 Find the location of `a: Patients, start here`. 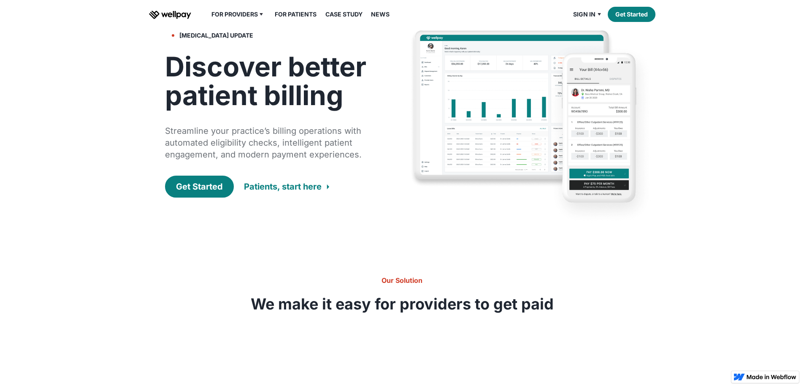

a: Patients, start here is located at coordinates (287, 187).